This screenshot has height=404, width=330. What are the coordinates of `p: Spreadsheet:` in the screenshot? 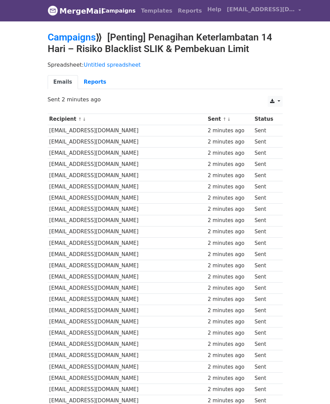 It's located at (165, 65).